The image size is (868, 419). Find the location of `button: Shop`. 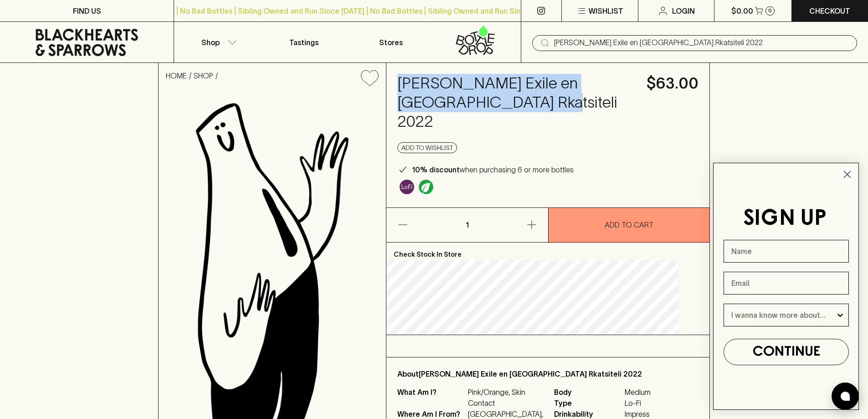

button: Shop is located at coordinates (218, 42).